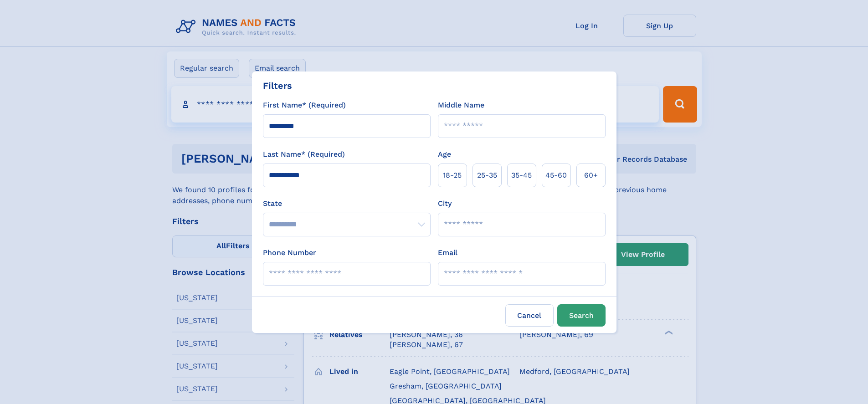  What do you see at coordinates (591, 175) in the screenshot?
I see `span: 60+` at bounding box center [591, 175].